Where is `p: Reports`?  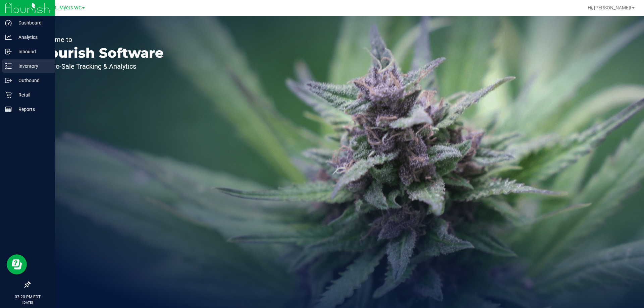 p: Reports is located at coordinates (32, 109).